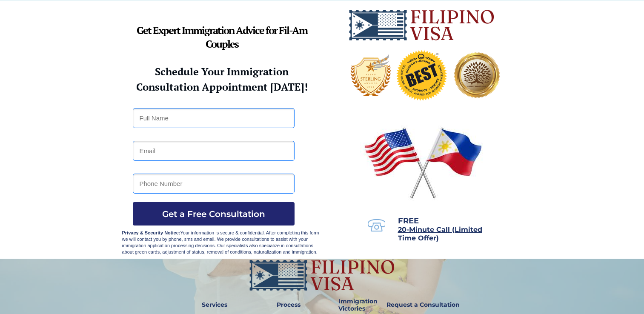  Describe the element at coordinates (214, 214) in the screenshot. I see `button: Get a Free Consultation` at that location.